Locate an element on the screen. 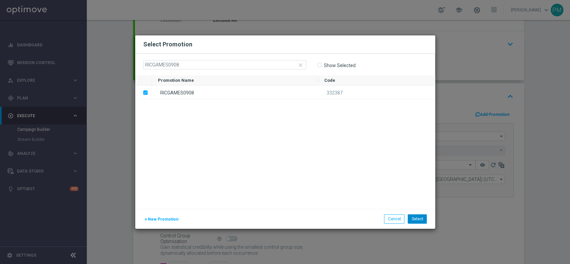  span: Promotion Name is located at coordinates (176, 80).